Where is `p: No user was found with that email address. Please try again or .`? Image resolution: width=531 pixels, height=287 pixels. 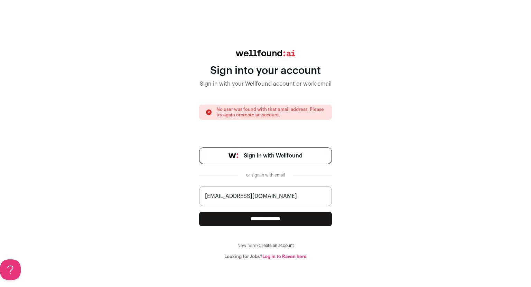
p: No user was found with that email address. Please try again or . is located at coordinates (271, 112).